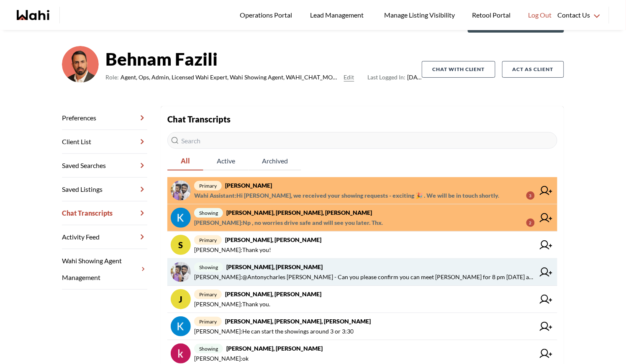  Describe the element at coordinates (104, 142) in the screenshot. I see `a: Client List` at that location.